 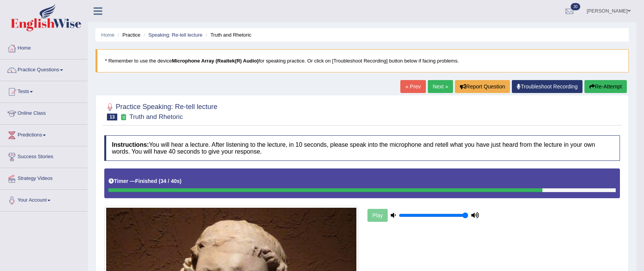 I want to click on h5: Timer —, so click(x=145, y=181).